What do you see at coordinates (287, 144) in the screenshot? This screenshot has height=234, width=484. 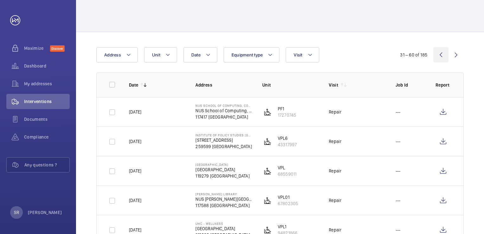 I see `p: 43317997` at bounding box center [287, 144].